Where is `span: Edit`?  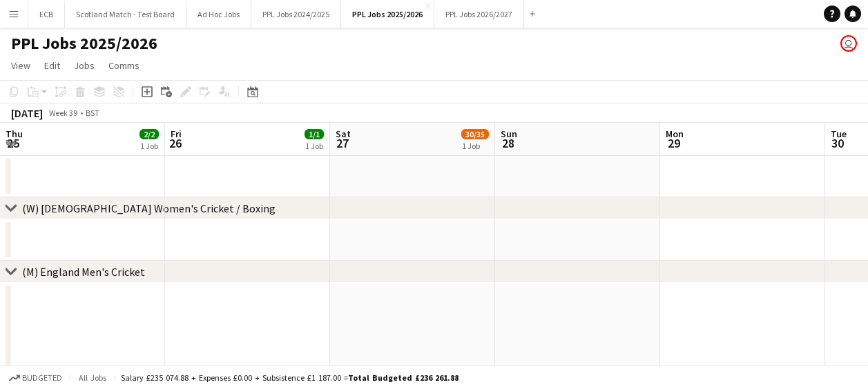
span: Edit is located at coordinates (52, 65).